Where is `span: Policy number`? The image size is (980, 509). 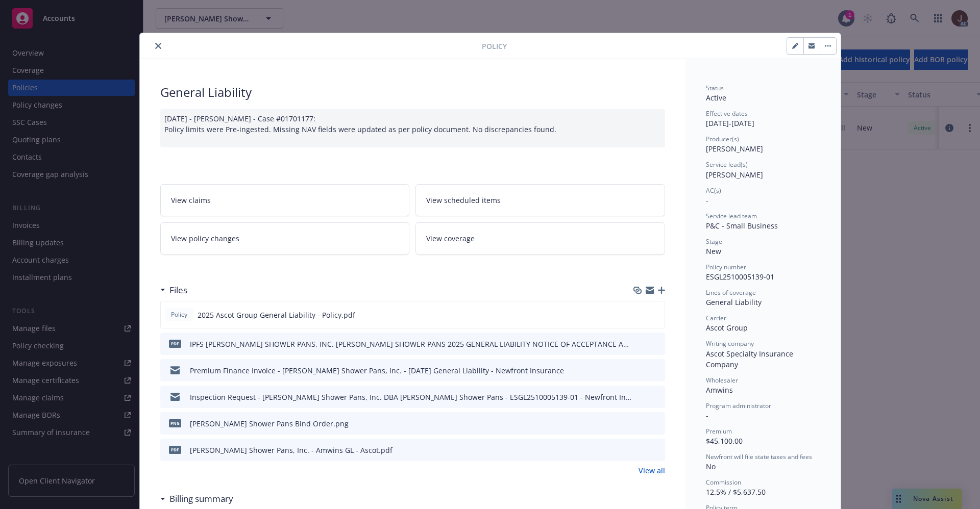 span: Policy number is located at coordinates (726, 267).